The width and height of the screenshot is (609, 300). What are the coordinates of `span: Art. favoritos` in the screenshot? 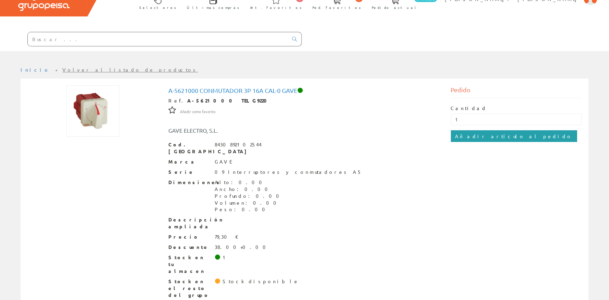 It's located at (275, 8).